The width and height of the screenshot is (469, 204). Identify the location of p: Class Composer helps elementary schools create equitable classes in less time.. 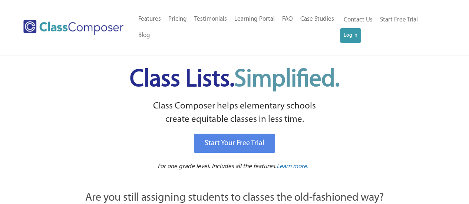
(235, 113).